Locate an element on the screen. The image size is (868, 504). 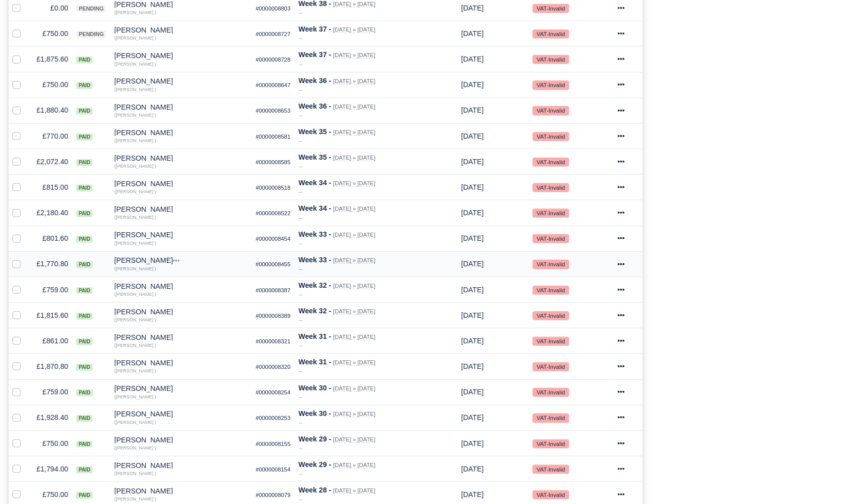
span: pending is located at coordinates (91, 8).